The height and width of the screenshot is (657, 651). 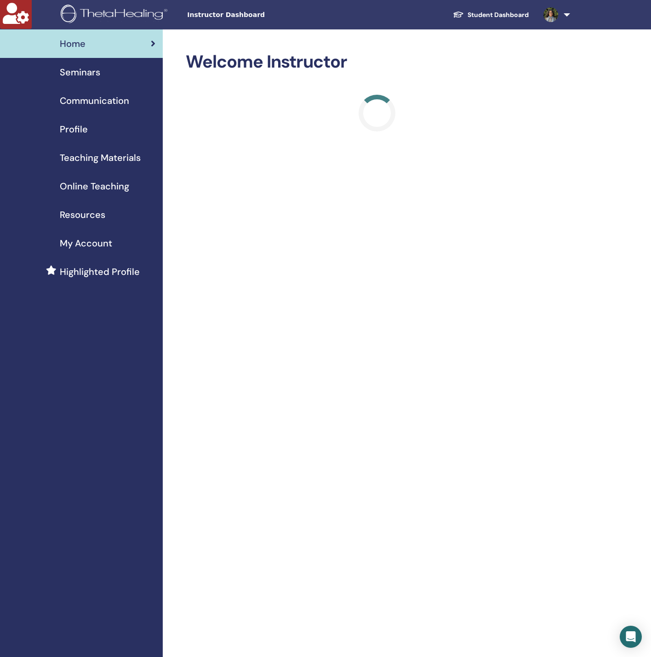 I want to click on span: Teaching Materials, so click(x=100, y=158).